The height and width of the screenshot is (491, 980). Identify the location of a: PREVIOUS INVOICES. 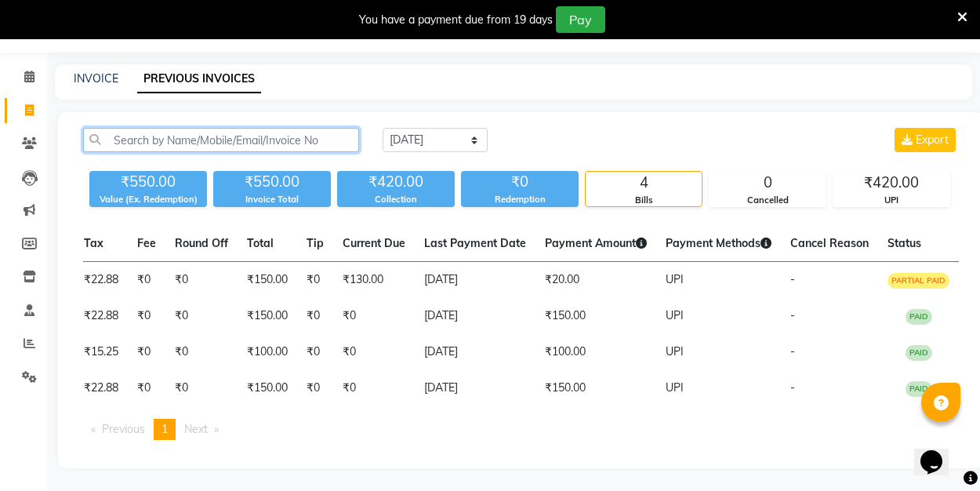
(199, 79).